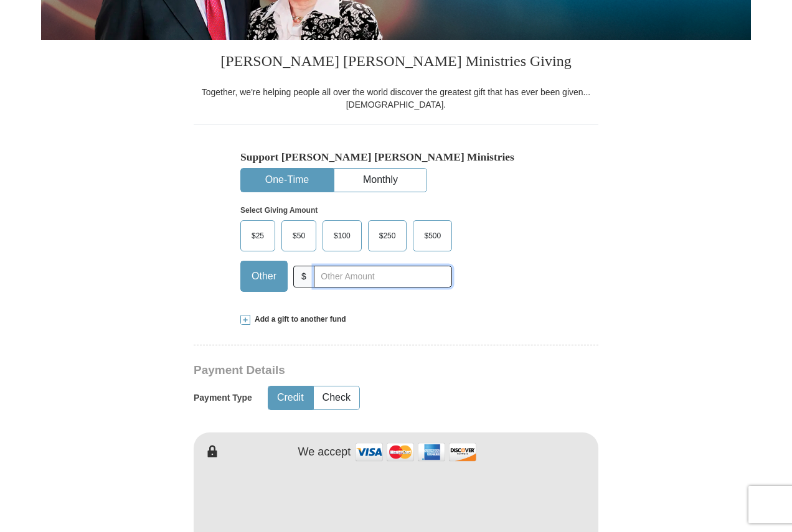  I want to click on button: Check, so click(336, 398).